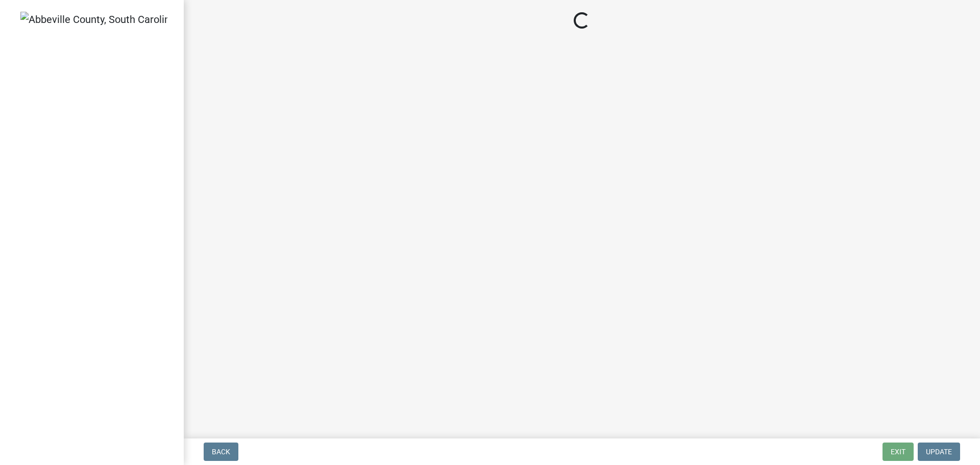  I want to click on span: Back, so click(221, 452).